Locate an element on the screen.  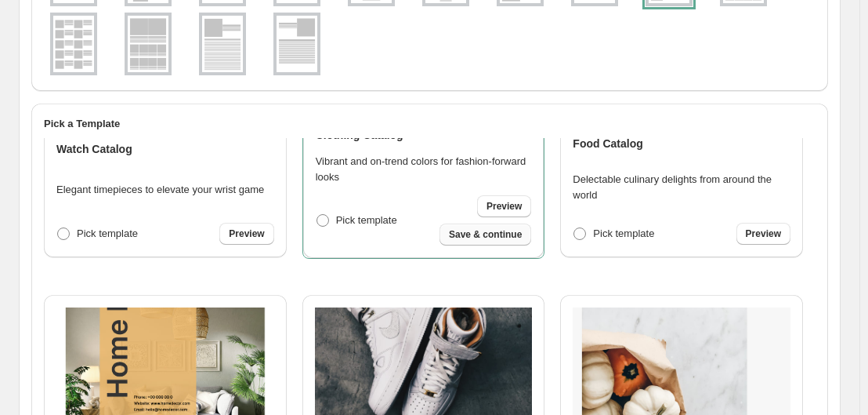
button: Save & continue is located at coordinates (485, 234).